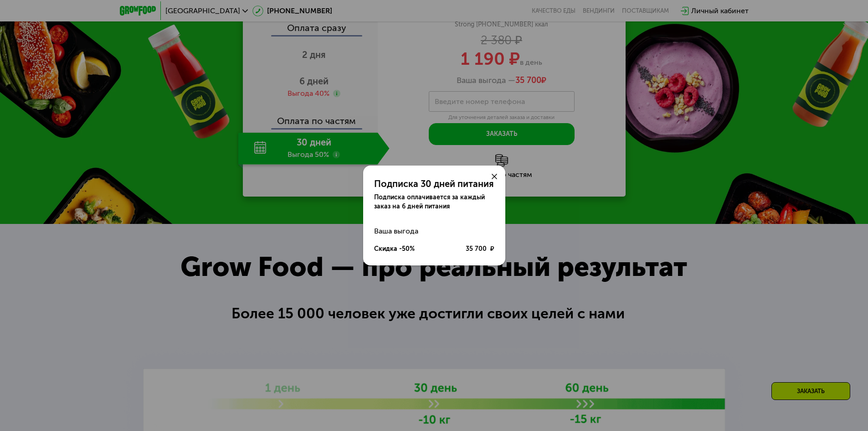 The image size is (868, 431). Describe the element at coordinates (434, 184) in the screenshot. I see `div: Подписка 30 дней питания` at that location.